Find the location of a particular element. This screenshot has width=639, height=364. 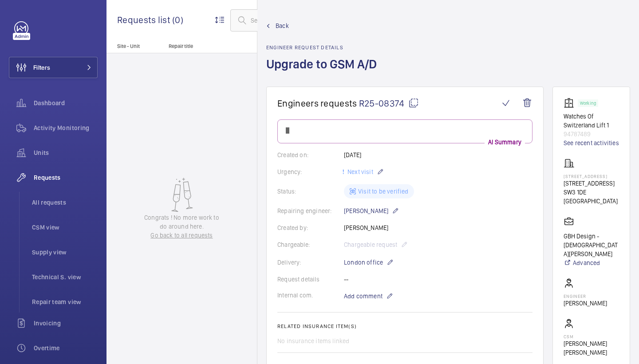

span: Overtime is located at coordinates (66, 348).